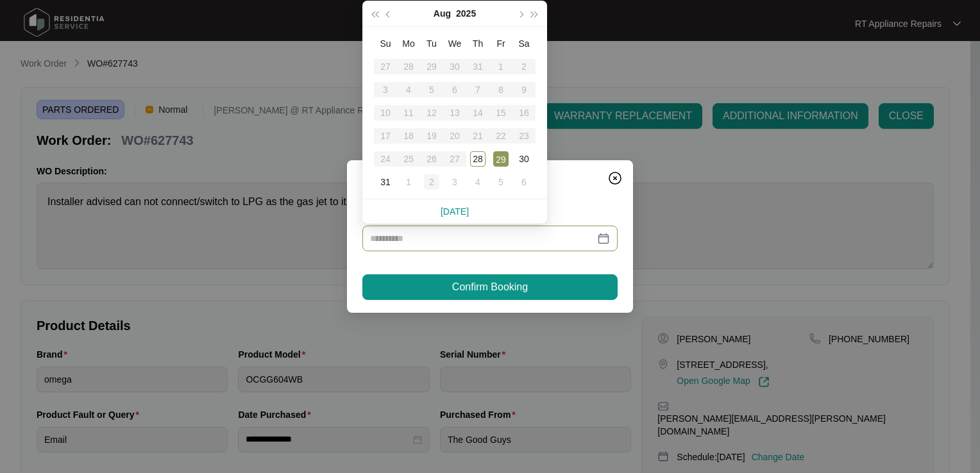 The width and height of the screenshot is (980, 473). Describe the element at coordinates (455, 44) in the screenshot. I see `th: We` at that location.